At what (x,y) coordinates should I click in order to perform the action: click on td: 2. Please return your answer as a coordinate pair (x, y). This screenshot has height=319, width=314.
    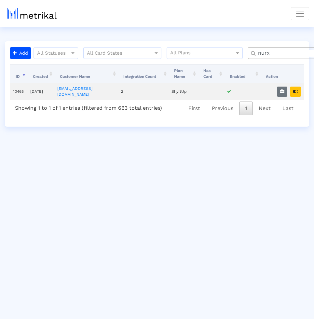
    Looking at the image, I should click on (143, 91).